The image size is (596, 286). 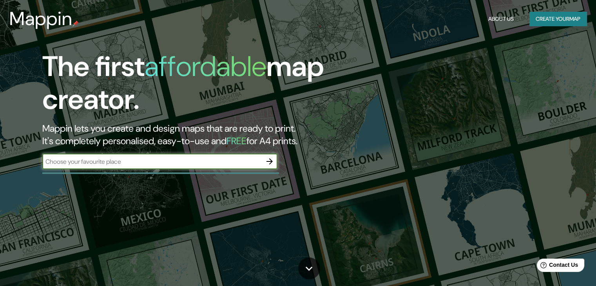 I want to click on h2: Mappin lets you create and design maps that are ready to print. It's completely personalised, eas..., so click(x=191, y=135).